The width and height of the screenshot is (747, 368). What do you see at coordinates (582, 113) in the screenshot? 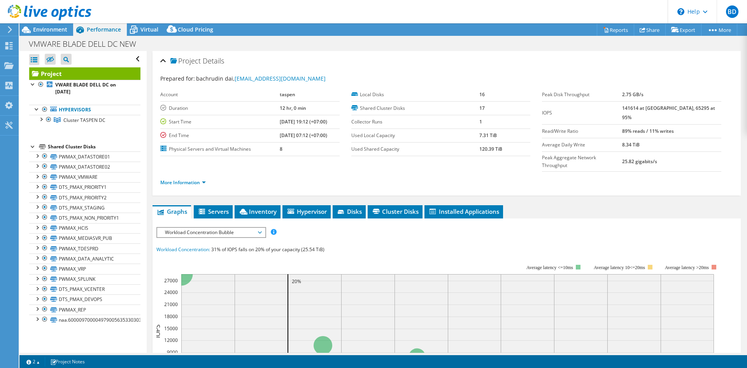
I see `label: IOPS` at bounding box center [582, 113].